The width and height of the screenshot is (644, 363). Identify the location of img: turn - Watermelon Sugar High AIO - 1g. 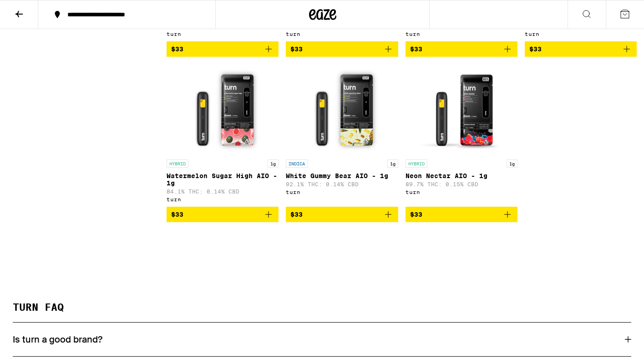
(222, 110).